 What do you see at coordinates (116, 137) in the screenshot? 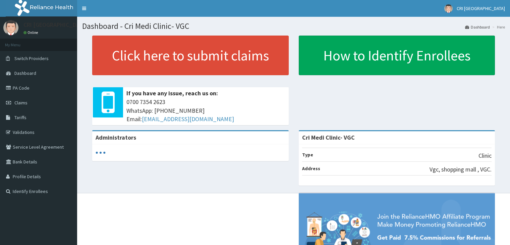
I see `b: Administrators` at bounding box center [116, 137].